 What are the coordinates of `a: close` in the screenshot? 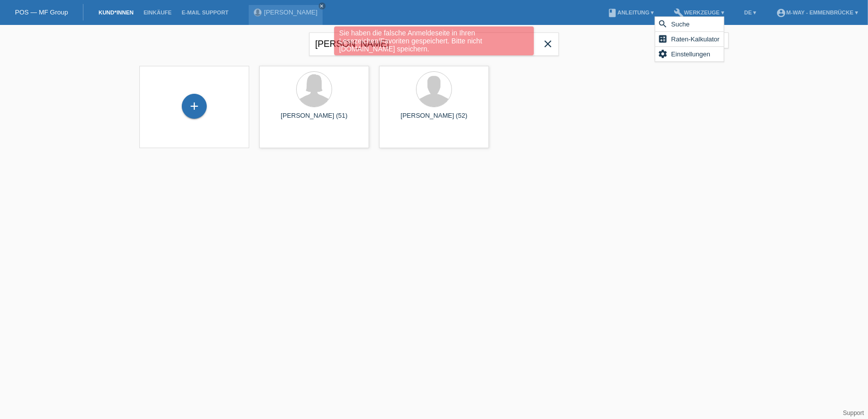 It's located at (322, 6).